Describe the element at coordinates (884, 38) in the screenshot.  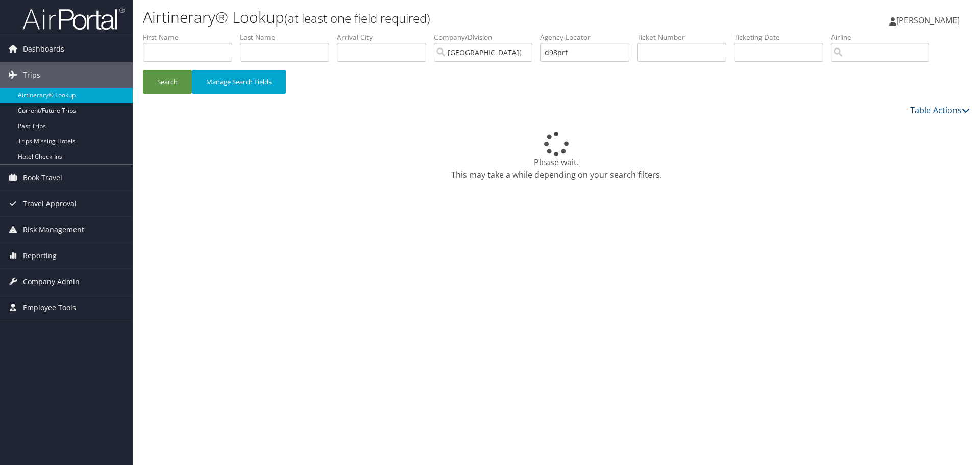
I see `label: Airline` at that location.